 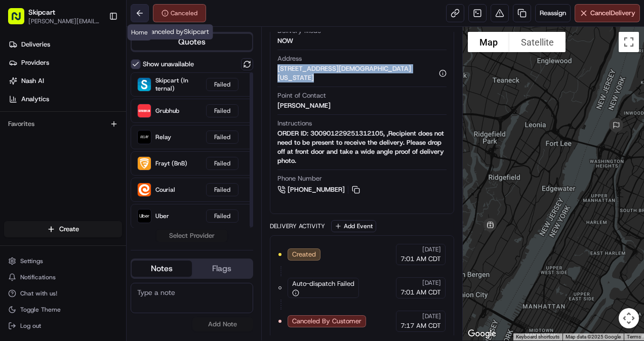 I want to click on div: ORDER ID: 300901229251312105, ,Recipient does not need to be present to receive the delivery. Ple..., so click(x=362, y=147).